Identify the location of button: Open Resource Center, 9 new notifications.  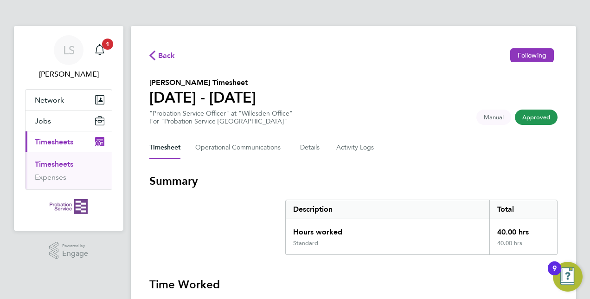
(568, 277).